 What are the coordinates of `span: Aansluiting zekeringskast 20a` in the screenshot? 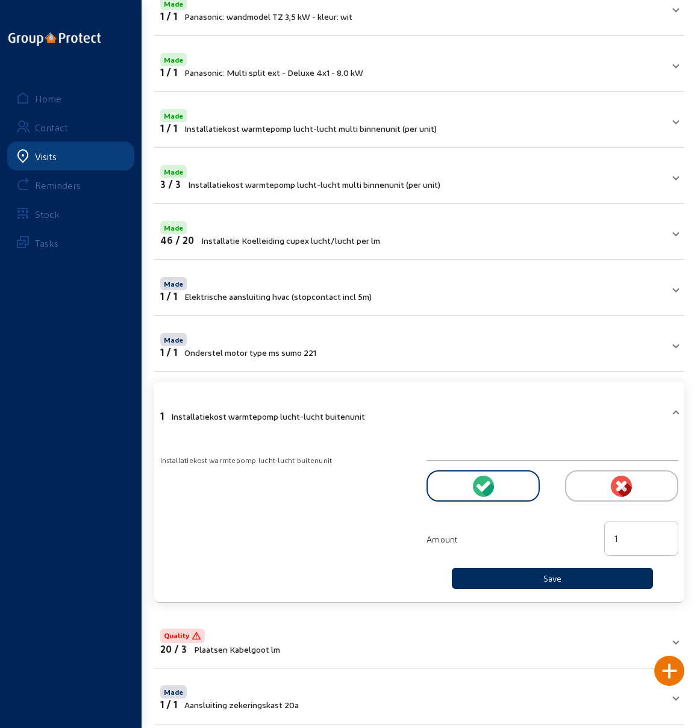 It's located at (241, 704).